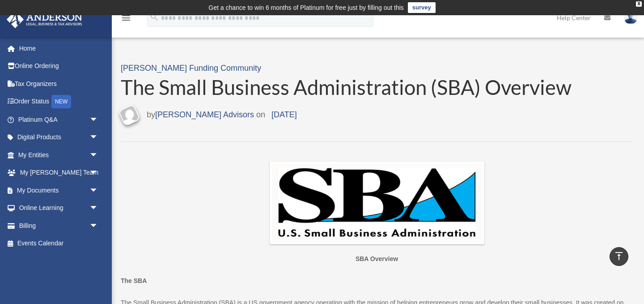 This screenshot has height=304, width=644. I want to click on div: Get a chance to win 6 months of Platinum for free just by filling out this, so click(306, 8).